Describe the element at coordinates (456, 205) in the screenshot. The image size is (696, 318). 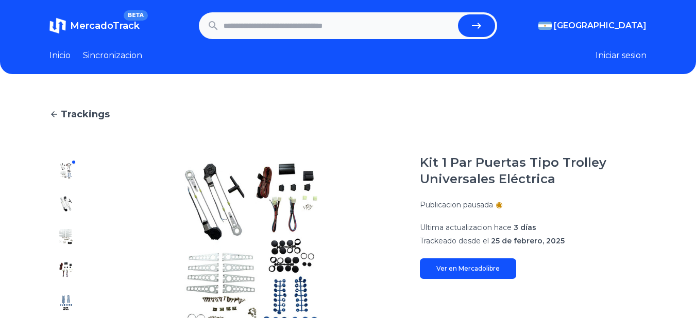
I see `p: Publicacion pausada` at that location.